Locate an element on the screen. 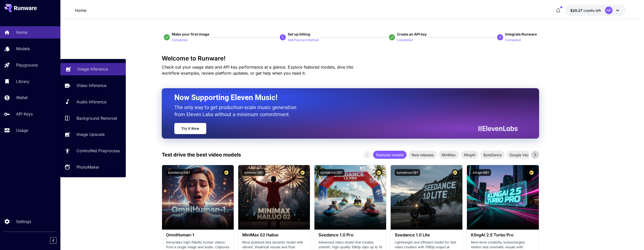 This screenshot has width=644, height=250. a: Image Upscale is located at coordinates (93, 134).